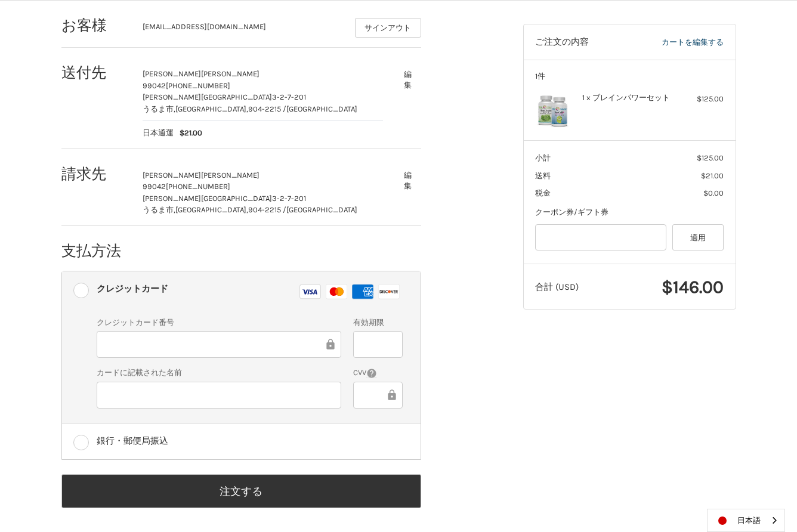  I want to click on h2: 支払方法, so click(96, 250).